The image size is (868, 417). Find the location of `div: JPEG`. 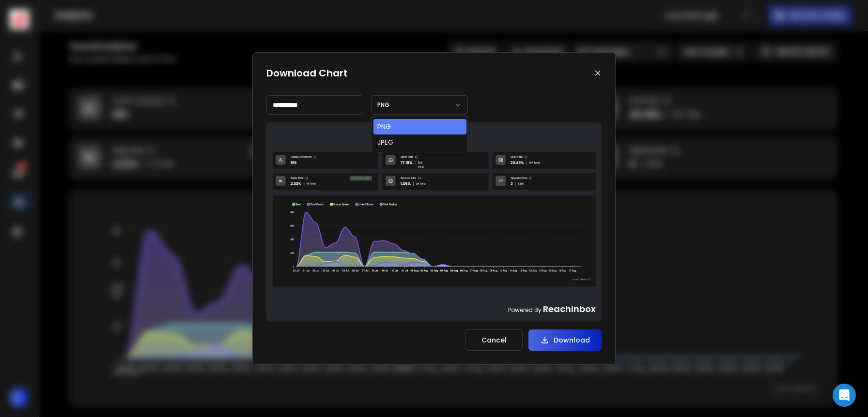

div: JPEG is located at coordinates (385, 142).